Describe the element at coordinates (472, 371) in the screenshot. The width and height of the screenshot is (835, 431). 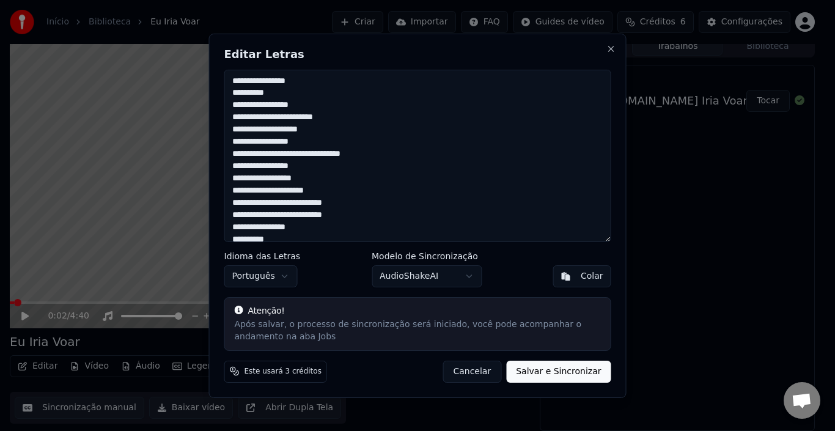
I see `button: Cancelar` at that location.